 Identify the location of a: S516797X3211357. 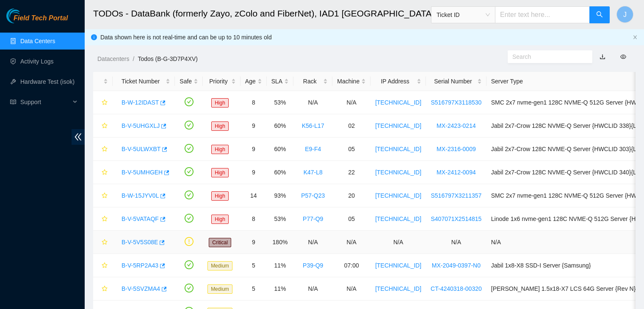
(456, 196).